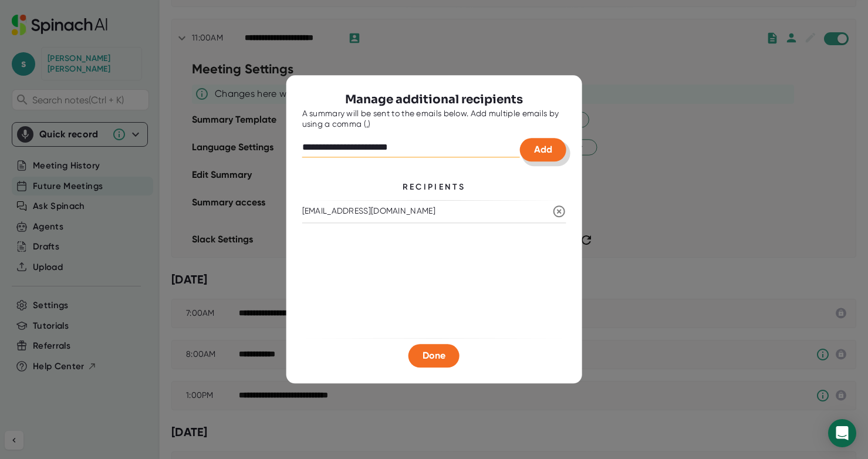 This screenshot has height=459, width=868. Describe the element at coordinates (435, 119) in the screenshot. I see `div: A summary will be sent to the emails below. Add multiple emails by using a comma (,)` at that location.